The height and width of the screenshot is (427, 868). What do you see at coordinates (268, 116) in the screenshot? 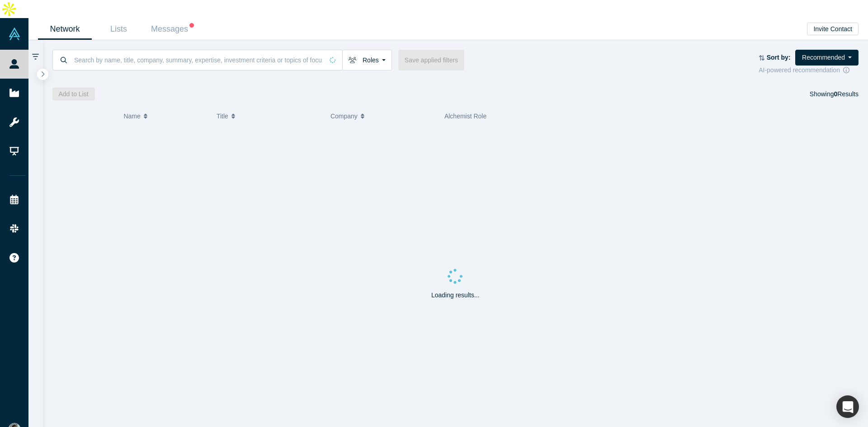
I see `button: Title` at bounding box center [268, 116].